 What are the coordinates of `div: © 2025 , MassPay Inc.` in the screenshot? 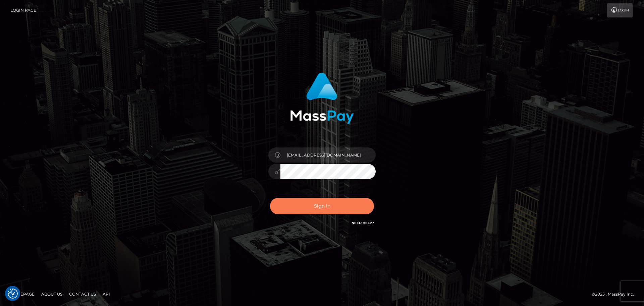 It's located at (615, 294).